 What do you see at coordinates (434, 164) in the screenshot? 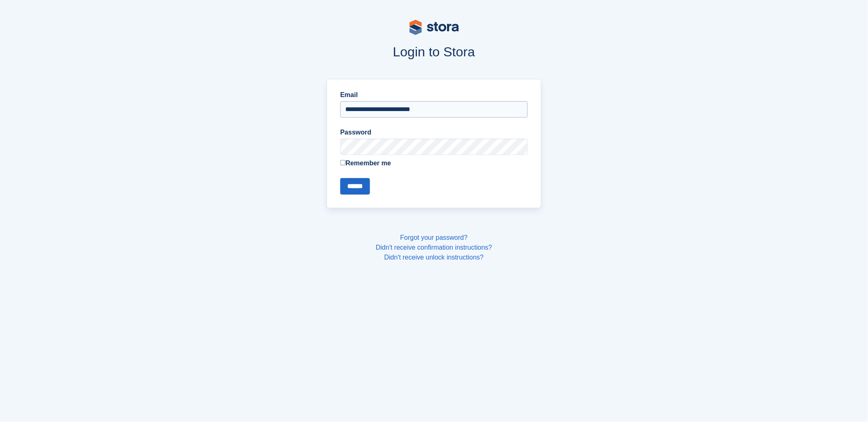
I see `label: Remember me` at bounding box center [434, 164].